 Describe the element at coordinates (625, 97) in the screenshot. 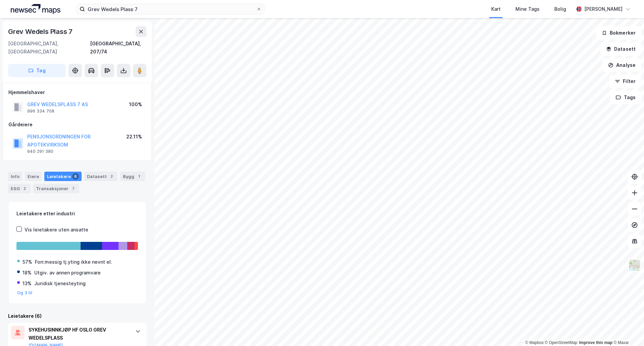

I see `button: Tags` at that location.